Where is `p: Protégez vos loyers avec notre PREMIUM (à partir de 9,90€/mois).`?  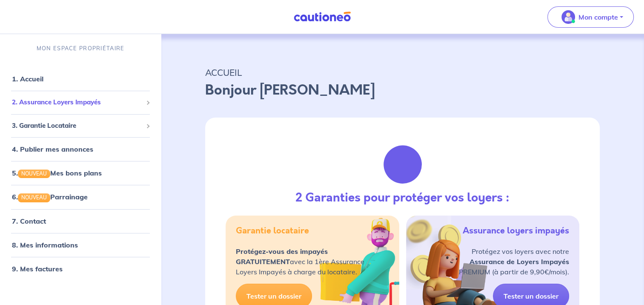
p: Protégez vos loyers avec notre PREMIUM (à partir de 9,90€/mois). is located at coordinates (514, 262).